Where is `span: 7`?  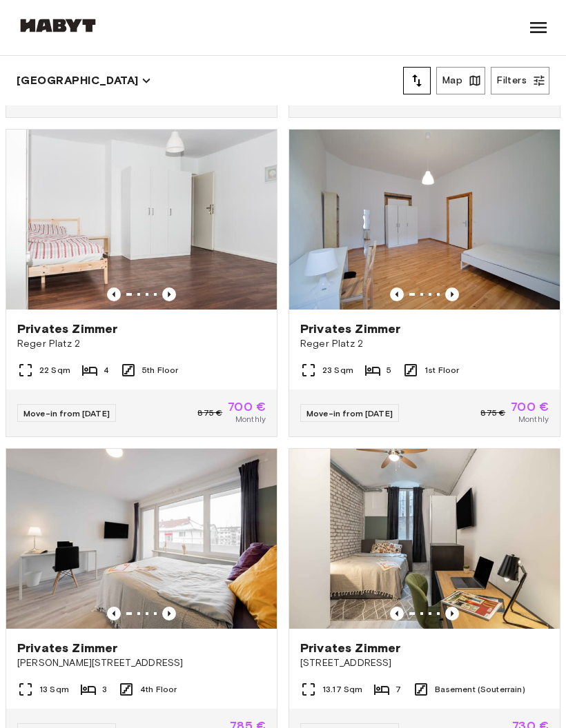
span: 7 is located at coordinates (398, 689).